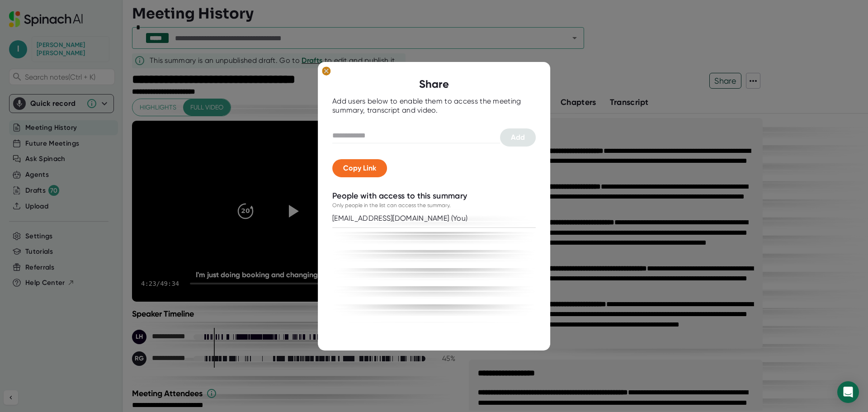 This screenshot has height=412, width=868. What do you see at coordinates (359, 168) in the screenshot?
I see `span: Copy Link` at bounding box center [359, 168].